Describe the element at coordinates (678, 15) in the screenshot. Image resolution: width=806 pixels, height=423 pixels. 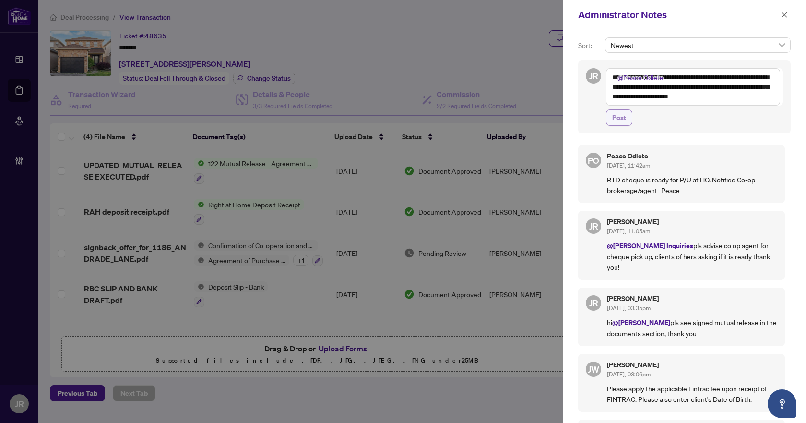
I see `div: Administrator Notes` at that location.